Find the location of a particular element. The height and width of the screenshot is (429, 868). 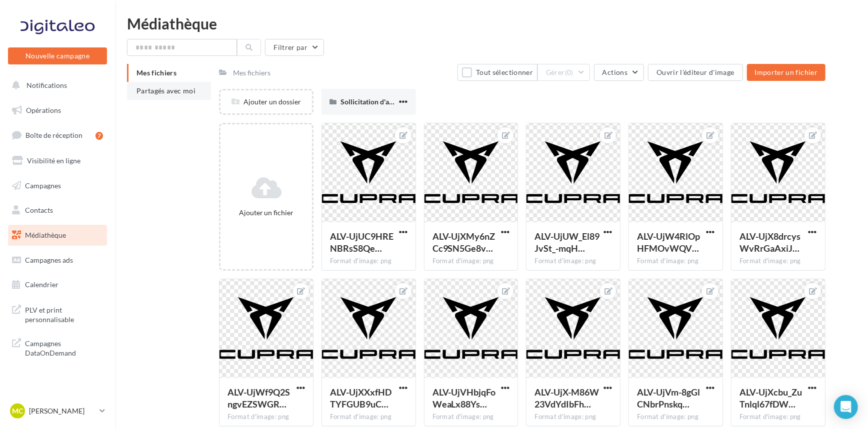

button: Notifications is located at coordinates (55, 86).